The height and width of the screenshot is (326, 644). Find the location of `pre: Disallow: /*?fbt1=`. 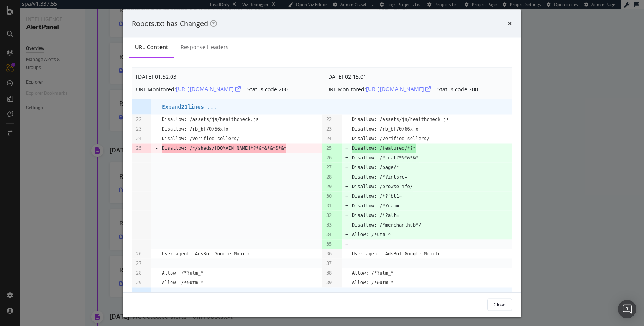

pre: Disallow: /*?fbt1= is located at coordinates (377, 196).